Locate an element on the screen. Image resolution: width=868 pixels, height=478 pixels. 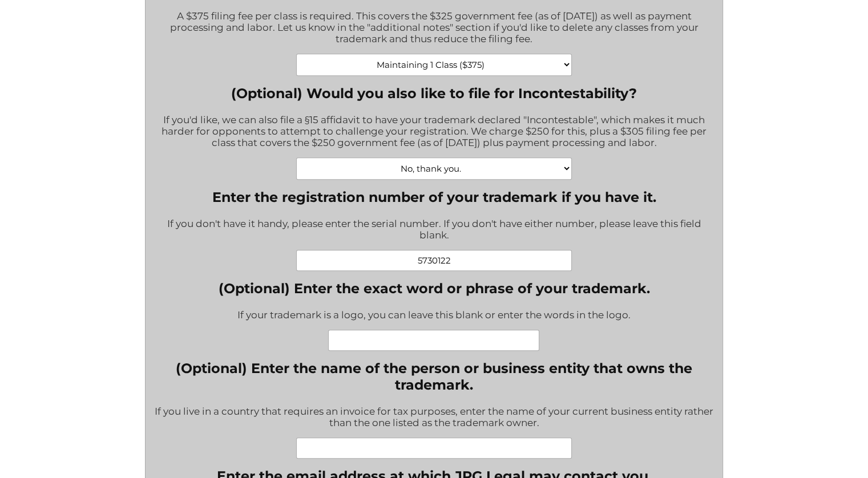
label: (Optional) Enter the exact word or phrase of your trademark. is located at coordinates (433, 288).